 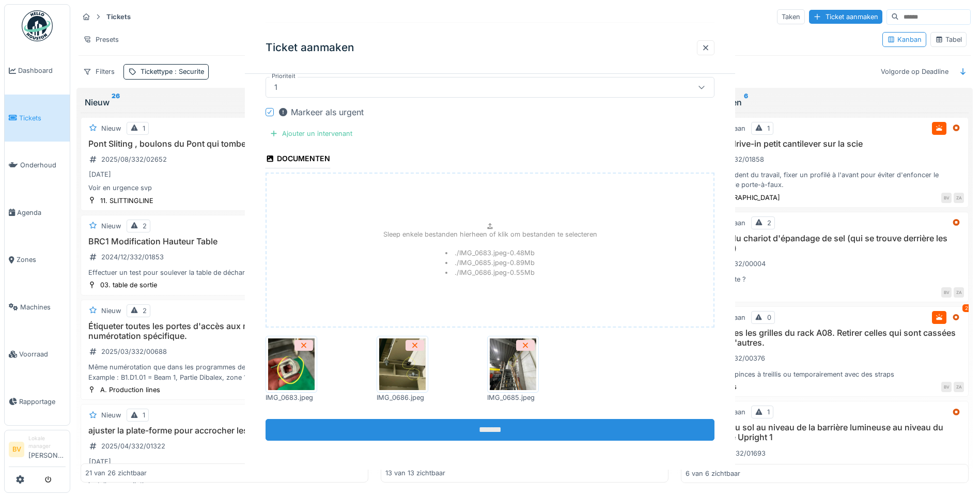 I want to click on div: IMG_0685.jpeg, so click(x=513, y=398).